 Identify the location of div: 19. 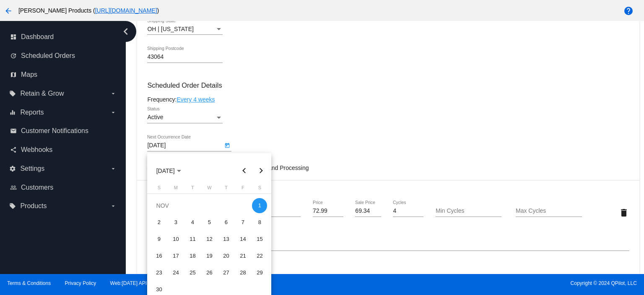
(209, 256).